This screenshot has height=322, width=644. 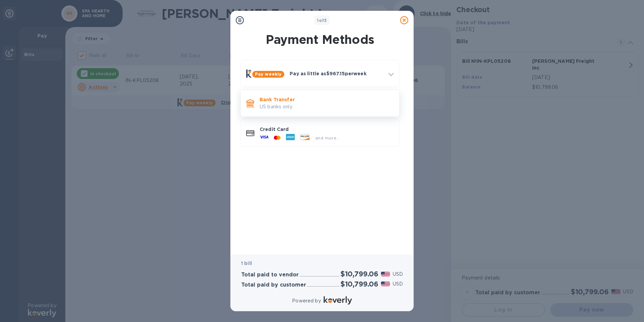 What do you see at coordinates (327, 100) in the screenshot?
I see `p: Bank Transfer` at bounding box center [327, 100].